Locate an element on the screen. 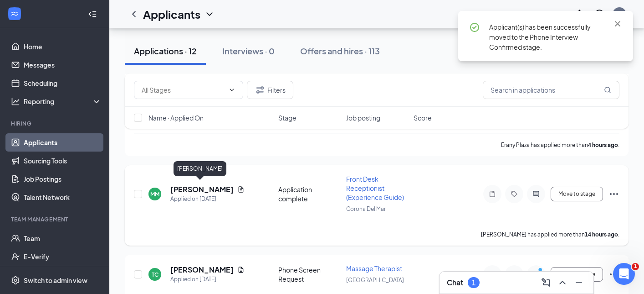 Image resolution: width=644 pixels, height=294 pixels. div: Hiring is located at coordinates (56, 123).